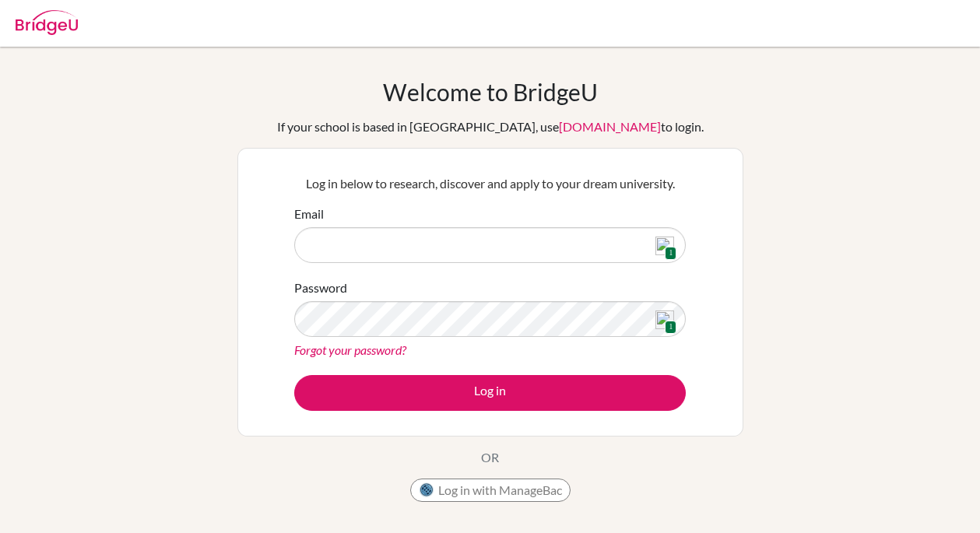  I want to click on p: OR, so click(490, 458).